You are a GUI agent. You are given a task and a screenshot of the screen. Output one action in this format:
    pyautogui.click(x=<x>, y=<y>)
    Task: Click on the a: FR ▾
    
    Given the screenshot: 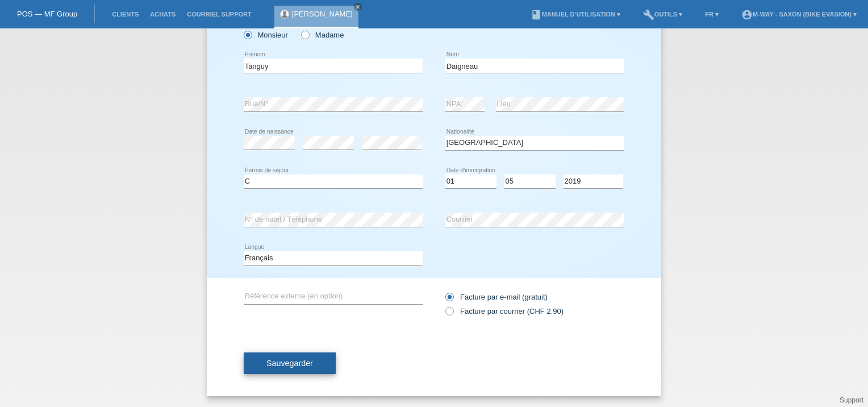 What is the action you would take?
    pyautogui.click(x=712, y=14)
    